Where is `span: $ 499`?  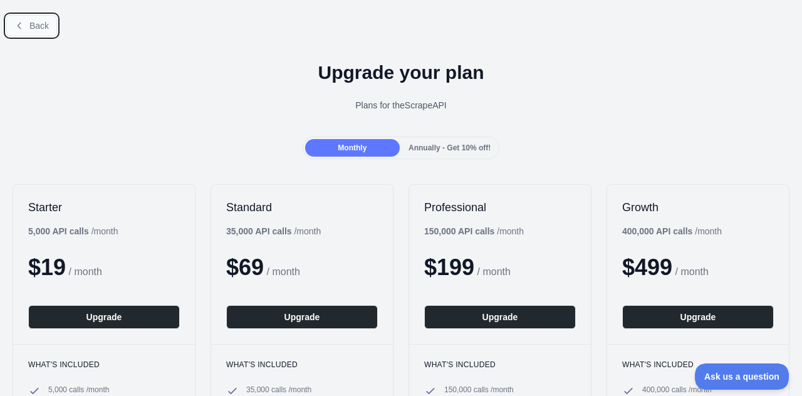 span: $ 499 is located at coordinates (647, 267).